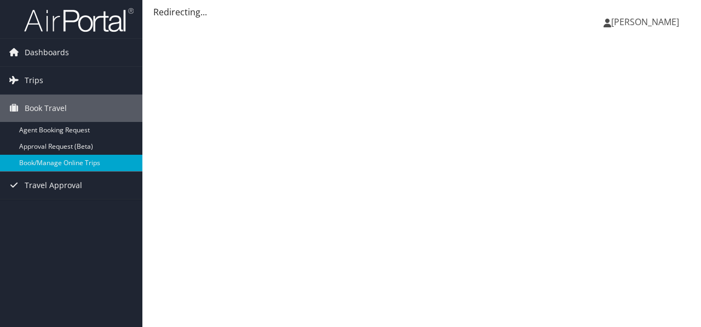 The width and height of the screenshot is (701, 327). I want to click on div: Redirecting..., so click(422, 12).